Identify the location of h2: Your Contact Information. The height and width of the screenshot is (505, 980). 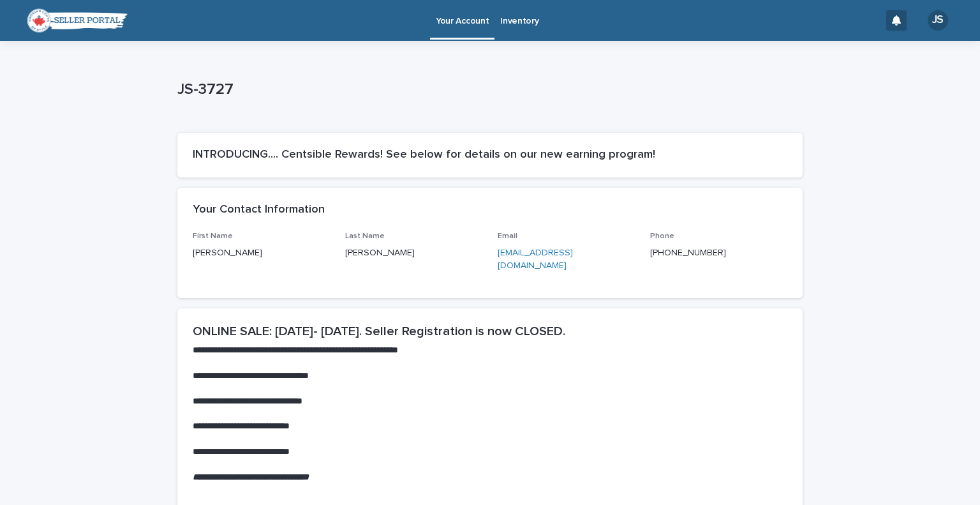
(258, 210).